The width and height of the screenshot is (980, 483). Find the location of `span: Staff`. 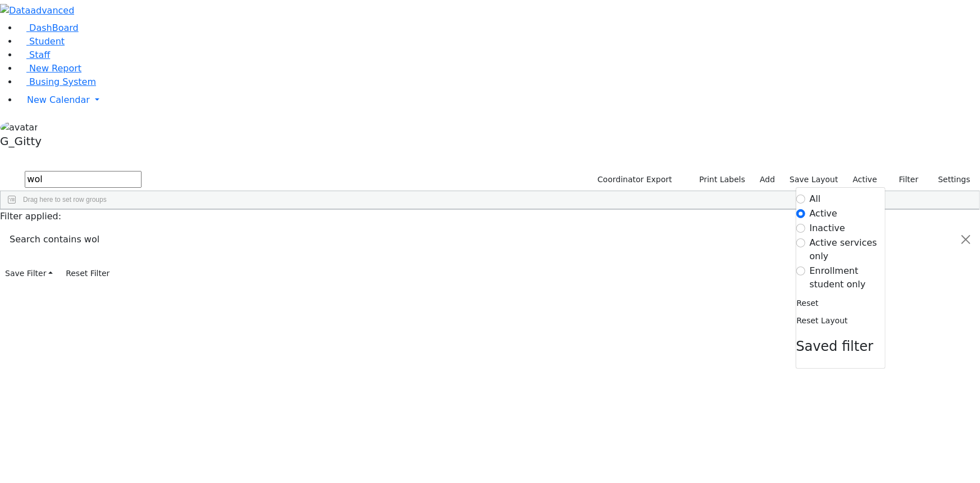

span: Staff is located at coordinates (39, 54).